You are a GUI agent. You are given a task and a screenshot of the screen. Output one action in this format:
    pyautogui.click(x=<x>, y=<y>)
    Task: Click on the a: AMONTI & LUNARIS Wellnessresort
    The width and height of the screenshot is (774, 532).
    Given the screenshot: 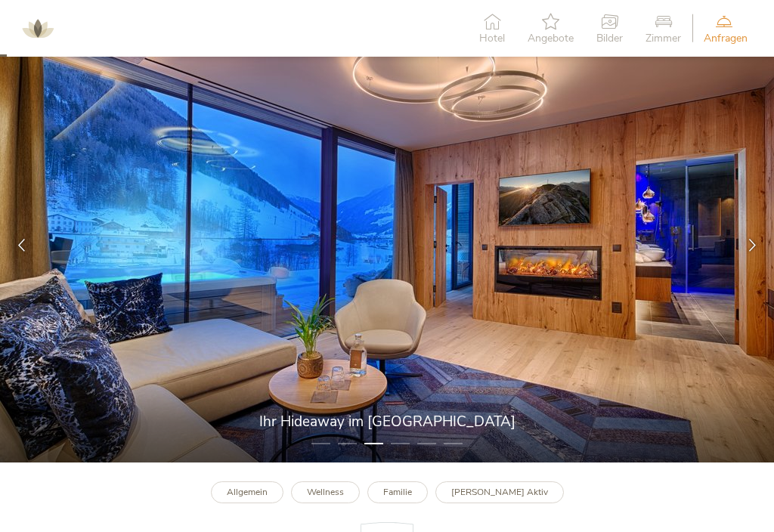 What is the action you would take?
    pyautogui.click(x=38, y=28)
    